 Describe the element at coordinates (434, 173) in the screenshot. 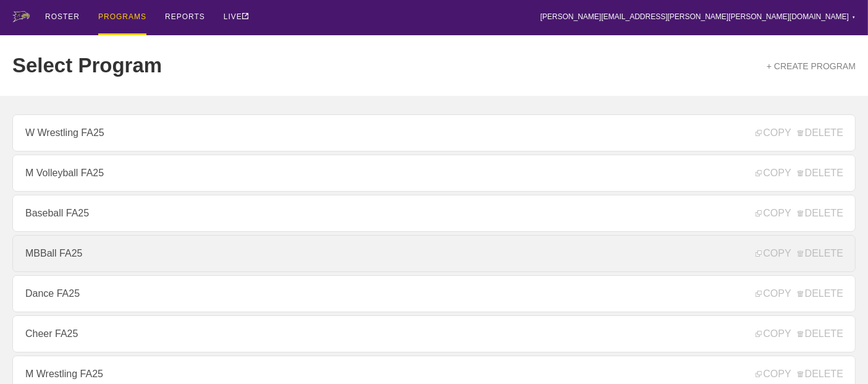

I see `a: M Volleyball FA25` at that location.